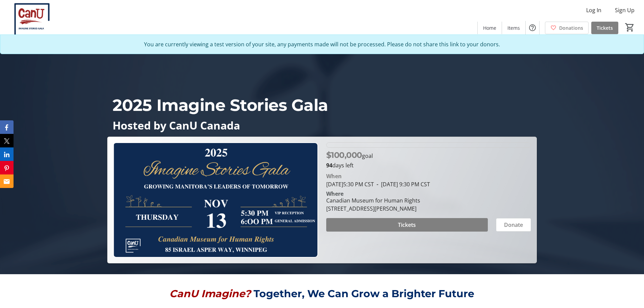  Describe the element at coordinates (513, 225) in the screenshot. I see `span: Donate` at that location.